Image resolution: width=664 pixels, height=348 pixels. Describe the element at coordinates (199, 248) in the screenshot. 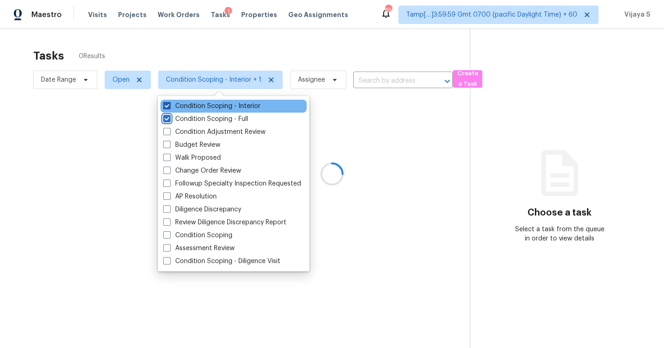

I see `label: Assessment Review` at that location.